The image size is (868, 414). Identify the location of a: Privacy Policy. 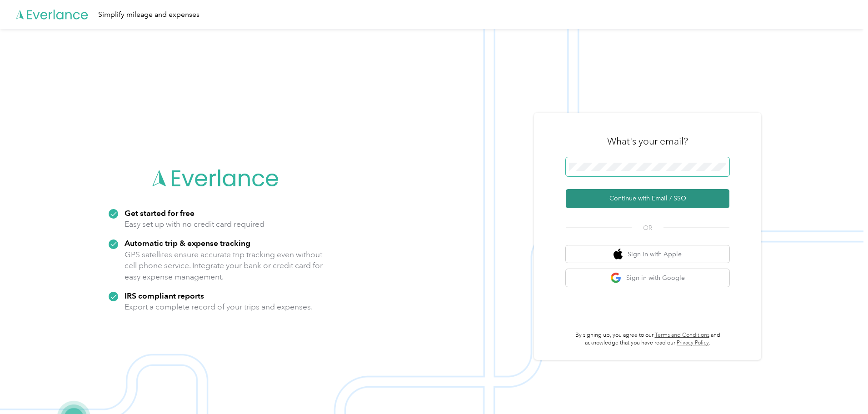
(693, 342).